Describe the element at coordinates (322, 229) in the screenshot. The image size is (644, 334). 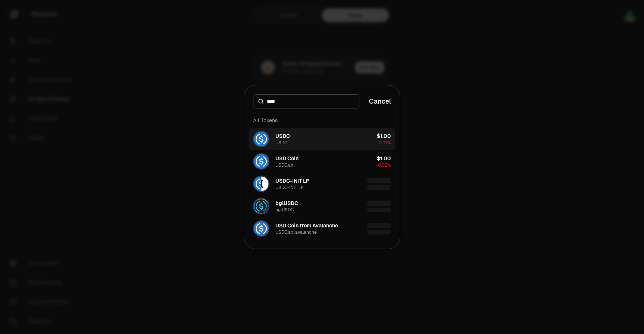
I see `button: USDC.axl.avalanche LogoUSD Coin from AvalancheUSDC.axl.avalanche` at that location.